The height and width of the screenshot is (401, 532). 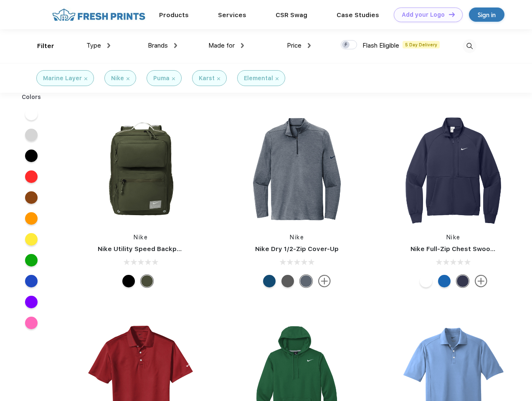 I want to click on a: Products, so click(x=174, y=15).